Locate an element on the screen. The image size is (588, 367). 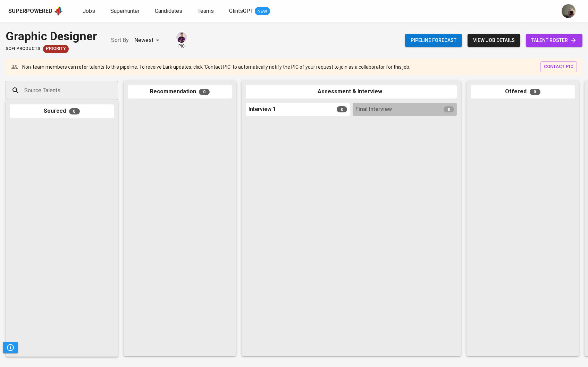
a: Superhunter is located at coordinates (126, 11).